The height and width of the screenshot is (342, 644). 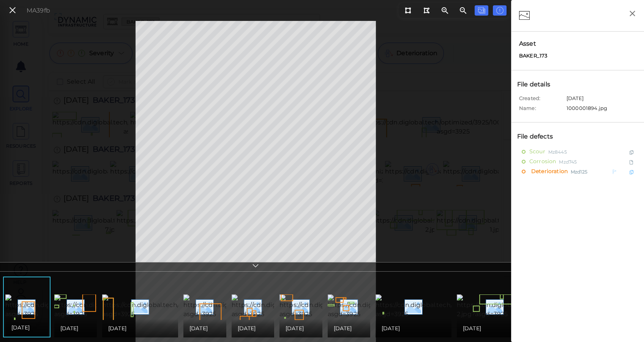 What do you see at coordinates (538, 84) in the screenshot?
I see `div: File details` at bounding box center [538, 84].